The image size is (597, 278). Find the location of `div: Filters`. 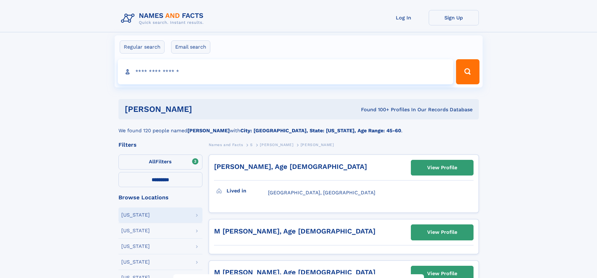

div: Filters is located at coordinates (160, 145).